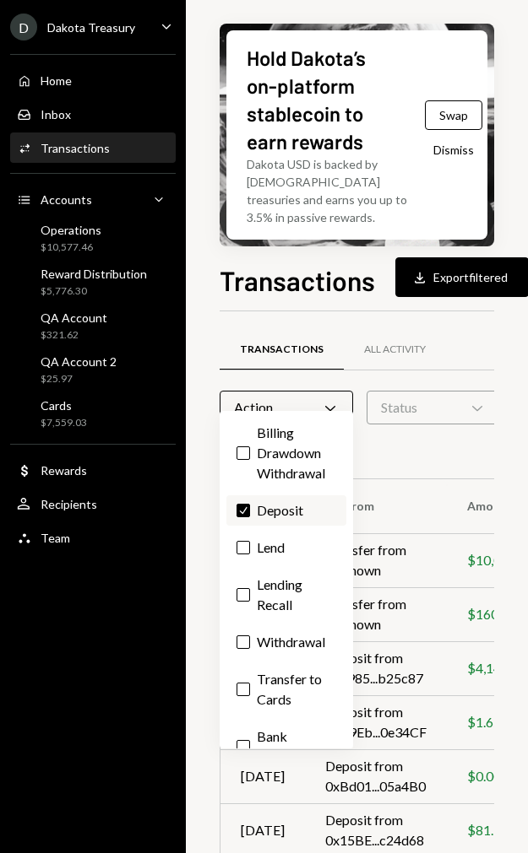 The image size is (528, 853). What do you see at coordinates (286, 595) in the screenshot?
I see `label: Lending Recall` at bounding box center [286, 595].